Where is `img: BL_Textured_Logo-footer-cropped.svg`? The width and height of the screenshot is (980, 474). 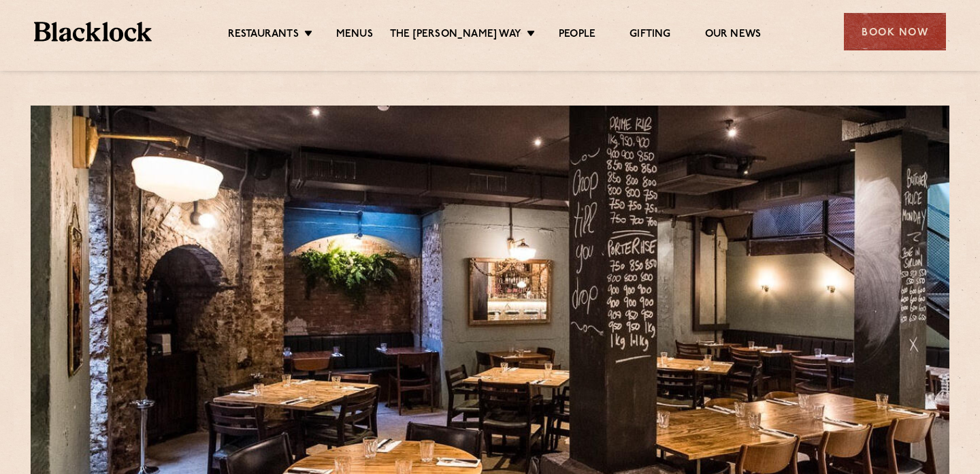
img: BL_Textured_Logo-footer-cropped.svg is located at coordinates (92, 31).